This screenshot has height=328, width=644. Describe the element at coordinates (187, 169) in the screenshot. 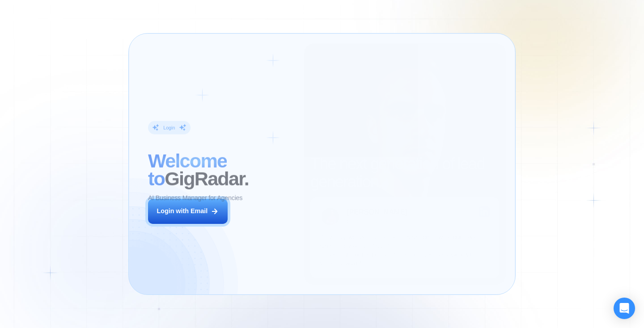

I see `span: Welcome to` at that location.